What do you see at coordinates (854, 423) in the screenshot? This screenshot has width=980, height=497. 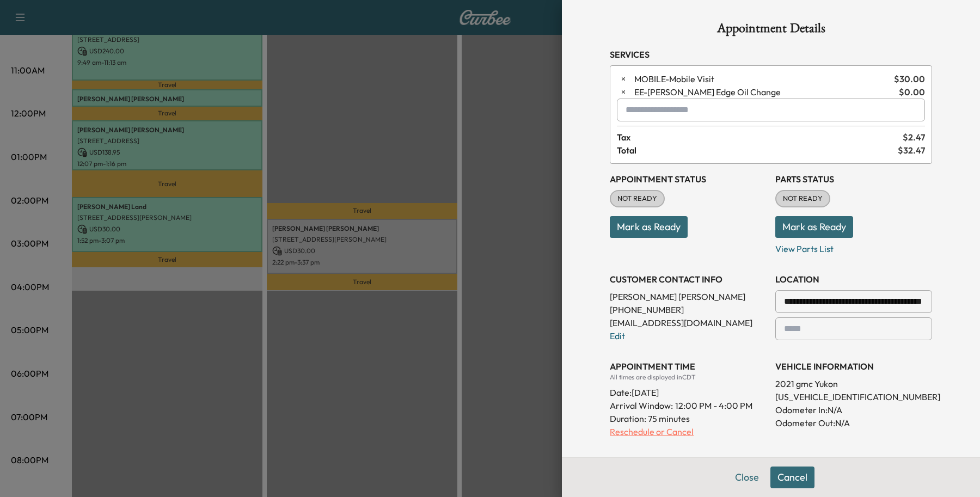 I see `p: Odometer Out: N/A` at bounding box center [854, 423].